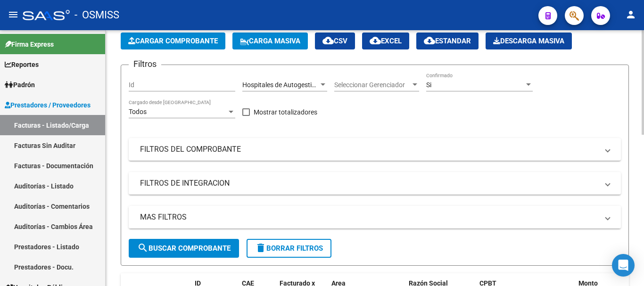 The image size is (644, 286). I want to click on mat-panel-title: FILTROS DE INTEGRACION, so click(369, 184).